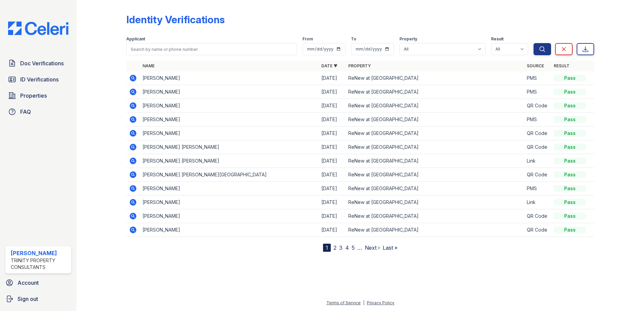 This screenshot has height=311, width=644. What do you see at coordinates (307, 39) in the screenshot?
I see `label: From` at bounding box center [307, 39].